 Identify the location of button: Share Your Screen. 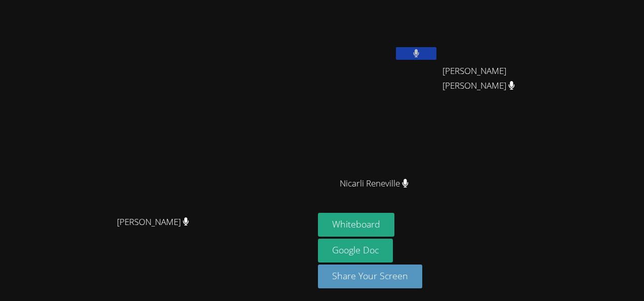
(370, 276).